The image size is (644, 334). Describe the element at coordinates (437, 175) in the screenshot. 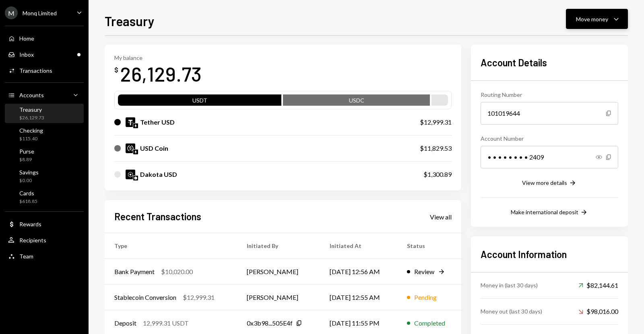

I see `div: $1,300.89` at that location.